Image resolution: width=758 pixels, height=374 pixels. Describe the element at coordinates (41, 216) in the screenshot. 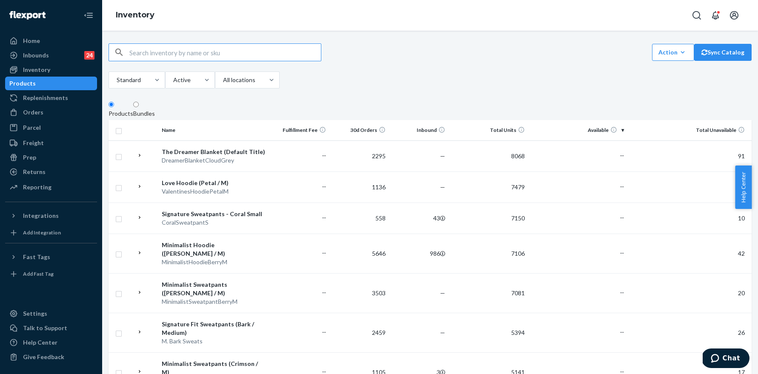

I see `div: Integrations` at that location.